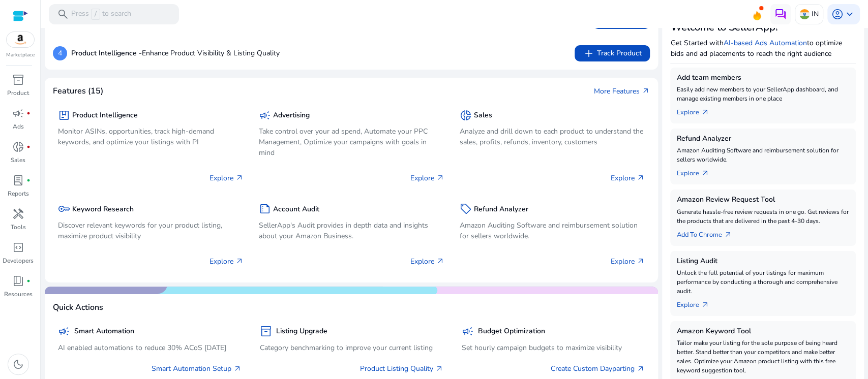 This screenshot has width=868, height=379. What do you see at coordinates (763, 282) in the screenshot?
I see `p: Unlock the full potential of your listings for maximum performance by conducting a thorough and c...` at bounding box center [763, 282].